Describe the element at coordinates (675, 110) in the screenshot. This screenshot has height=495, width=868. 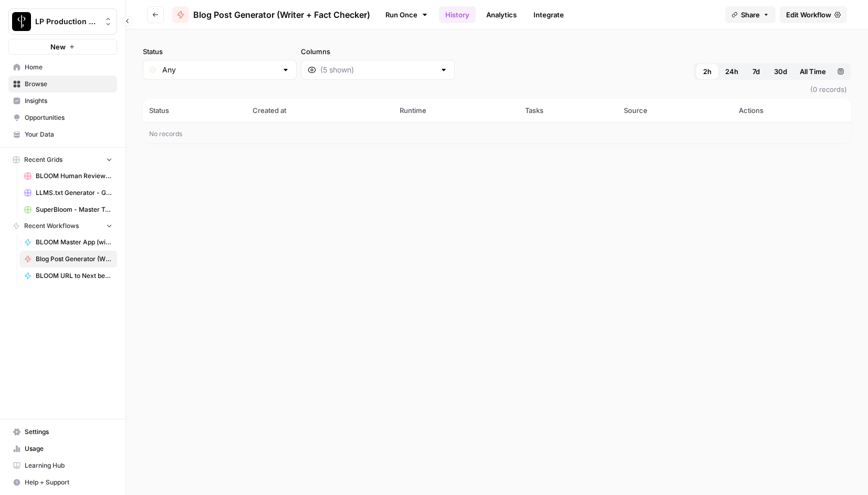
I see `th: Source` at that location.